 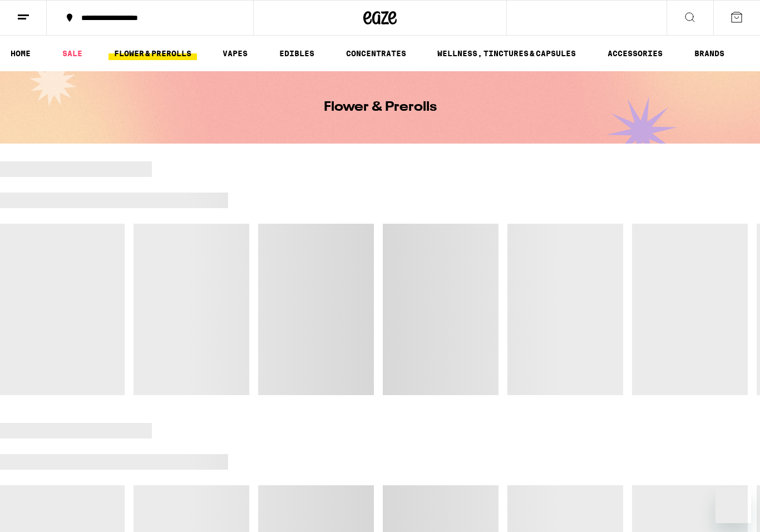 I want to click on a: FLOWER & PREROLLS, so click(x=152, y=53).